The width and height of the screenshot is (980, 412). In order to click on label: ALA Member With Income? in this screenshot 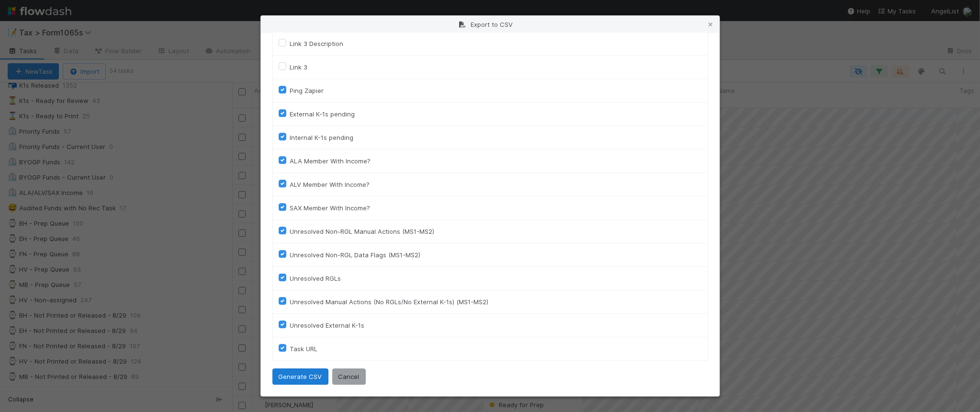, I will do `click(330, 161)`.